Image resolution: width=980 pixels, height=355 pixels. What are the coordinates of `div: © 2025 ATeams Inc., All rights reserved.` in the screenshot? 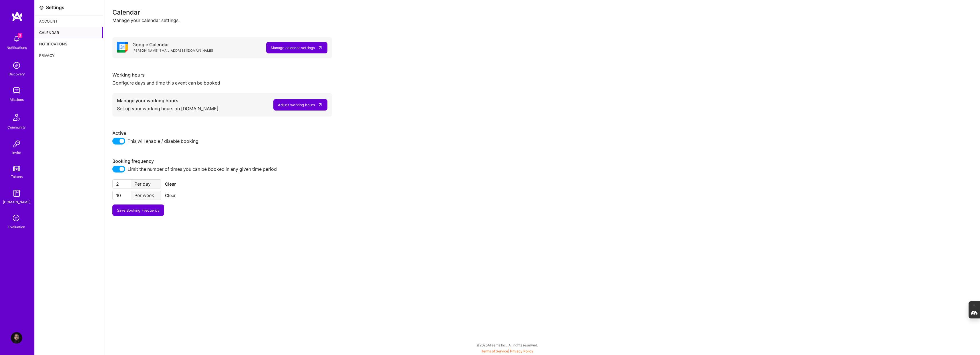 It's located at (507, 345).